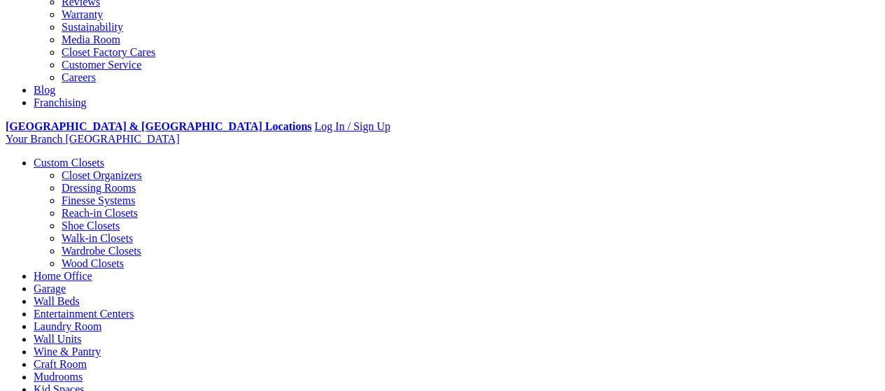  I want to click on a: Wall Units, so click(57, 339).